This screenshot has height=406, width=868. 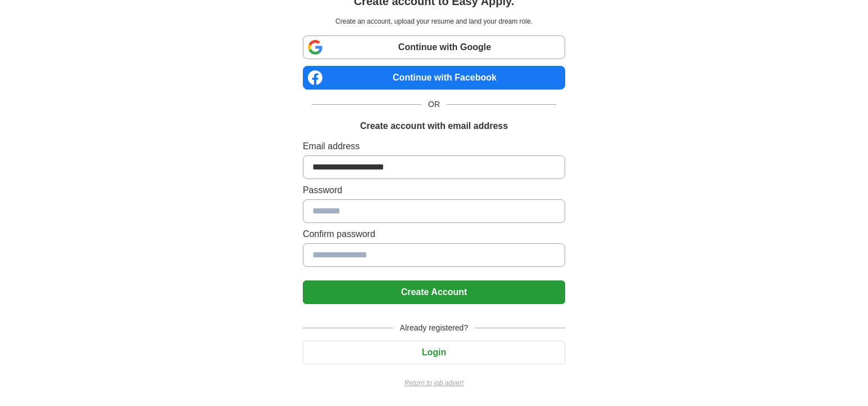 What do you see at coordinates (434, 47) in the screenshot?
I see `a: Continue with Google` at bounding box center [434, 47].